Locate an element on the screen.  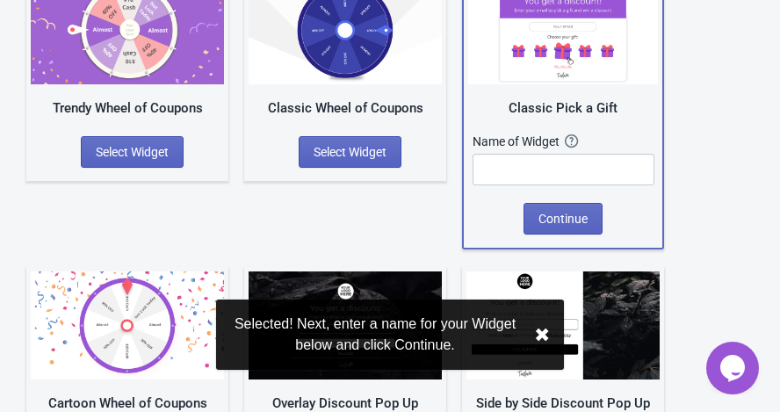
img: full_screen_popup.jpg is located at coordinates (345, 325).